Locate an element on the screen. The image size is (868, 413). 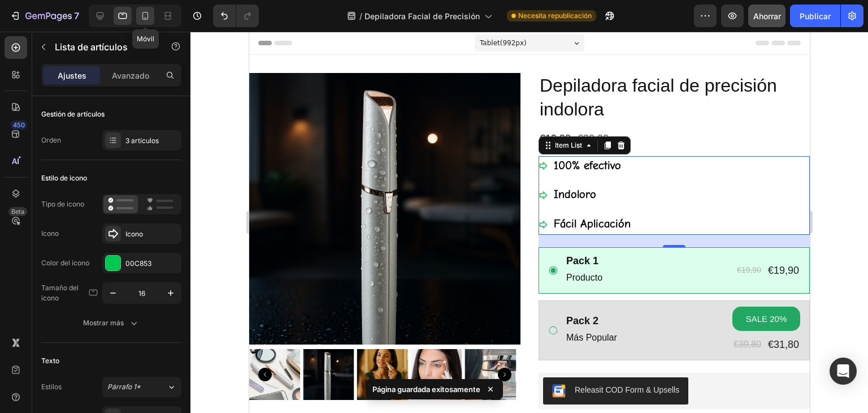
div: €31,80 is located at coordinates (534, 313).